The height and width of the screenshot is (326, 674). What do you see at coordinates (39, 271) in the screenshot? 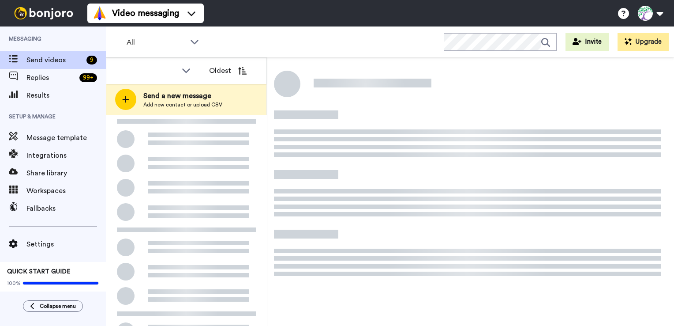
I see `span: QUICK START GUIDE` at bounding box center [39, 271].